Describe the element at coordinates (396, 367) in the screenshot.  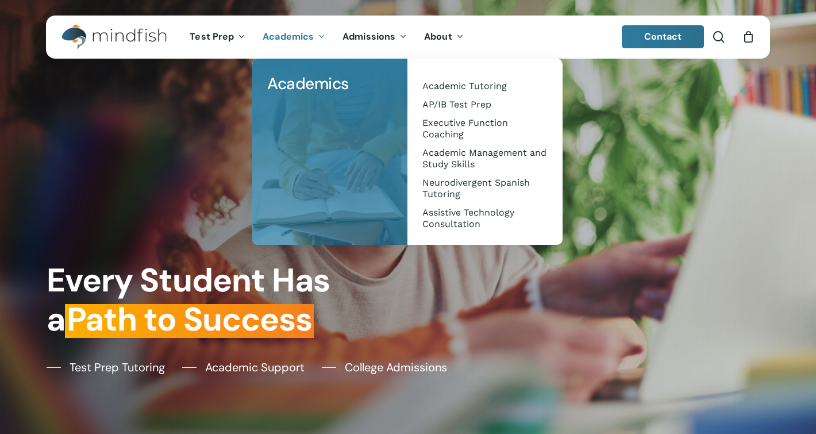
I see `span: College Admissions` at that location.